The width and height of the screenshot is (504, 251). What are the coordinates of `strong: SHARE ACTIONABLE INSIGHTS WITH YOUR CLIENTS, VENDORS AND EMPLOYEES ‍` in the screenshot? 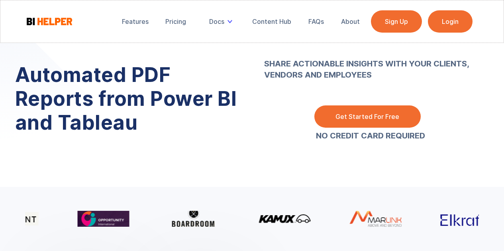 It's located at (370, 64).